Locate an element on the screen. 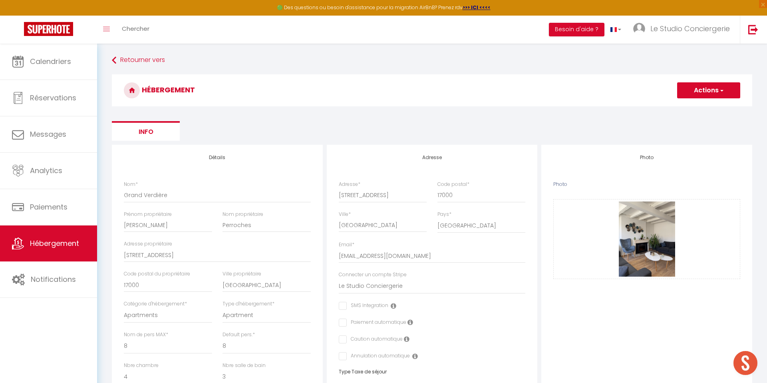 The width and height of the screenshot is (767, 383). span: Hébergement is located at coordinates (54, 243).